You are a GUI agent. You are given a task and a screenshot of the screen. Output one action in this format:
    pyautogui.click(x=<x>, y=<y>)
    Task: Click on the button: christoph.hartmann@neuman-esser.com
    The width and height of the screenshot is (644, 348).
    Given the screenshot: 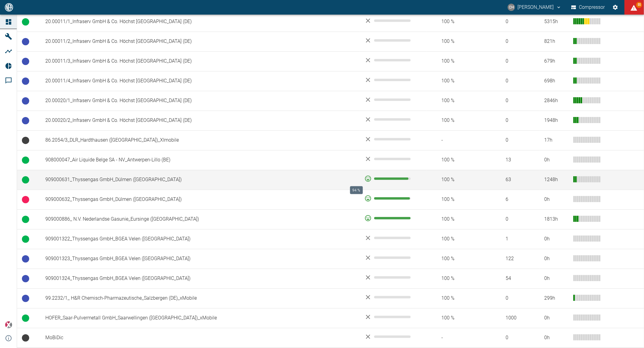 What is the action you would take?
    pyautogui.click(x=534, y=7)
    